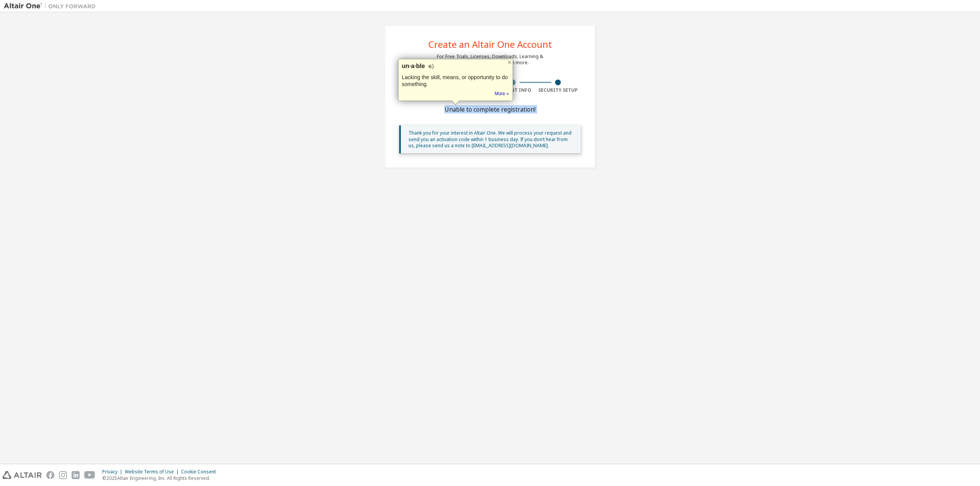 The width and height of the screenshot is (980, 486). I want to click on div: Cookie Consent, so click(201, 472).